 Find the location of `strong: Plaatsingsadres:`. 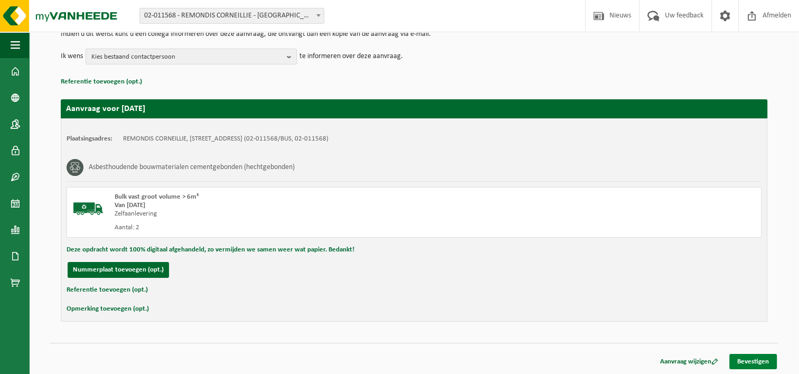

strong: Plaatsingsadres: is located at coordinates (89, 138).